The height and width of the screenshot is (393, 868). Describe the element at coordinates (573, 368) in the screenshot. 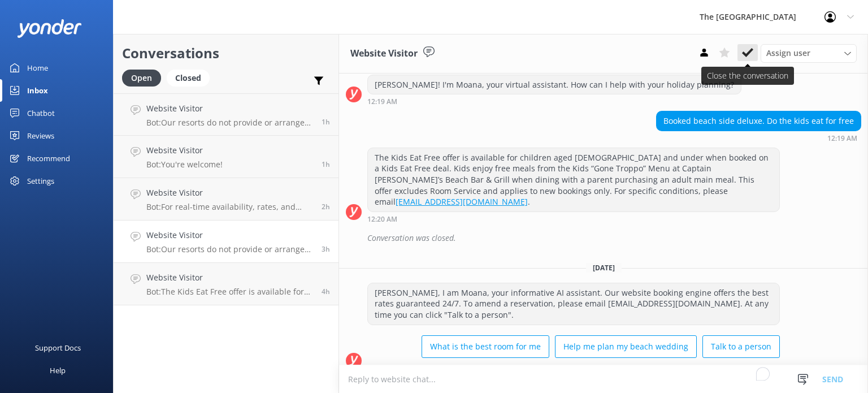

I see `div: Sep 09 2025 01:09pm (UTC -10:00) Pacific/Honolulu` at that location.